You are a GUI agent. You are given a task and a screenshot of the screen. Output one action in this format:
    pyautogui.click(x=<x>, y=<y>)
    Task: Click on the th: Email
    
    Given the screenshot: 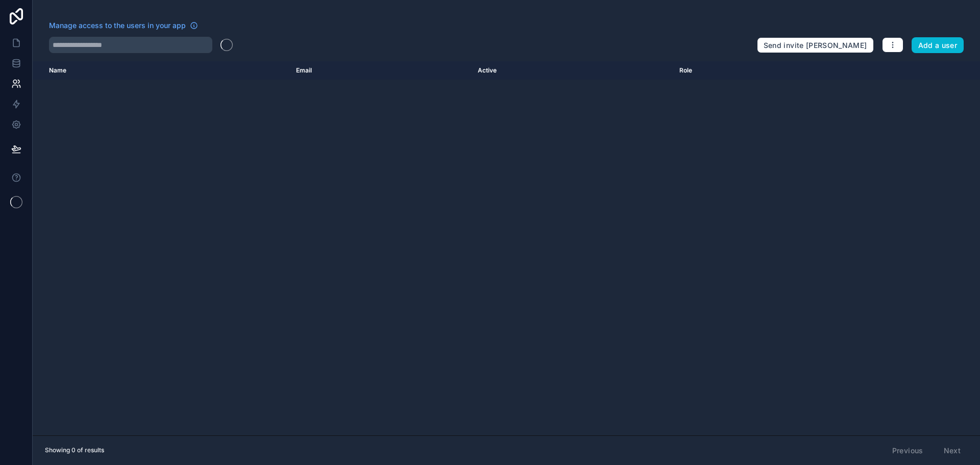 What is the action you would take?
    pyautogui.click(x=381, y=70)
    